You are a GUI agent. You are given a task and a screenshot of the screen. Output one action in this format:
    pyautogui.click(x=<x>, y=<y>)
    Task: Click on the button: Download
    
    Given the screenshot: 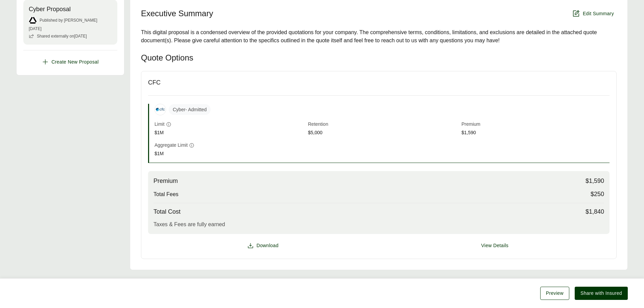 What is the action you would take?
    pyautogui.click(x=262, y=245)
    